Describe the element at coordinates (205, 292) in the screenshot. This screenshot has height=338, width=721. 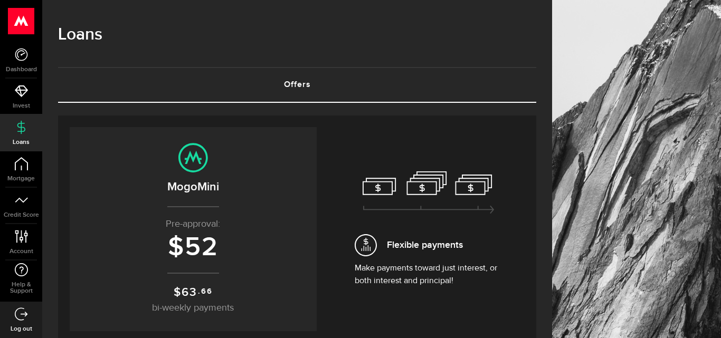
I see `sup: .66` at that location.